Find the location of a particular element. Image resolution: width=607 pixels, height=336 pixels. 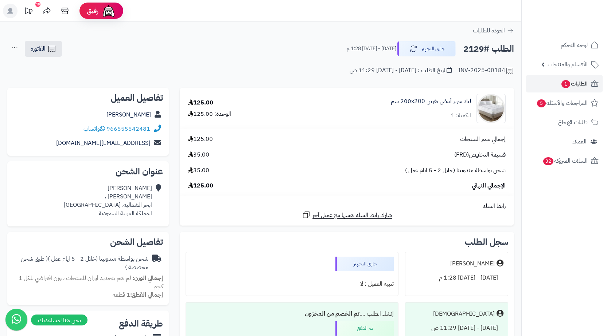

span: 32 is located at coordinates (548, 161).